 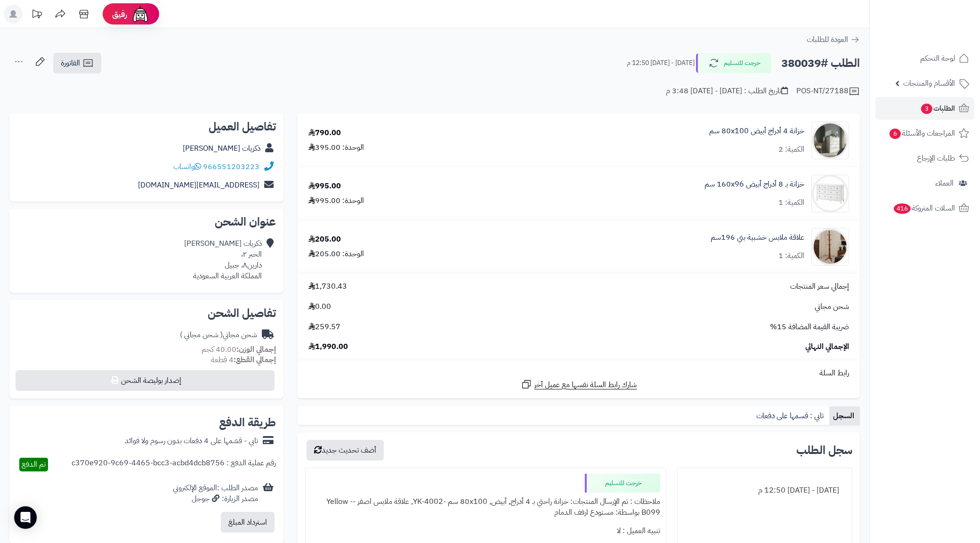 What do you see at coordinates (623, 483) in the screenshot?
I see `div: خرجت للتسليم` at bounding box center [623, 483].